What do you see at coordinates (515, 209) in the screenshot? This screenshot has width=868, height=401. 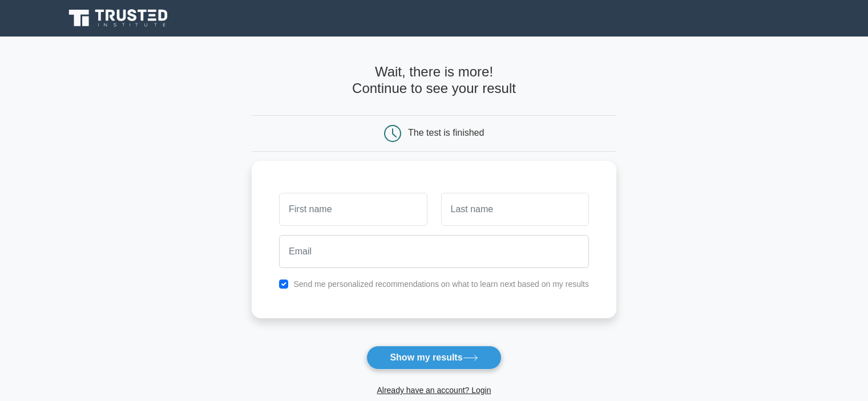 I see `input: Last name` at bounding box center [515, 209].